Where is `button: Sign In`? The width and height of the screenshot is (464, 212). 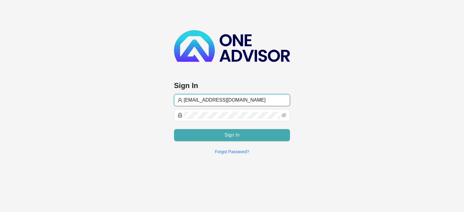 button: Sign In is located at coordinates (232, 135).